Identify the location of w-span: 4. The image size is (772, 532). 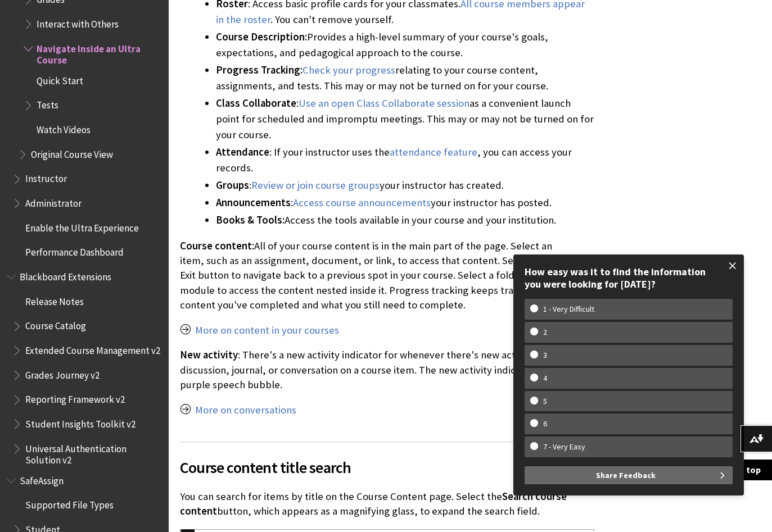
(545, 378).